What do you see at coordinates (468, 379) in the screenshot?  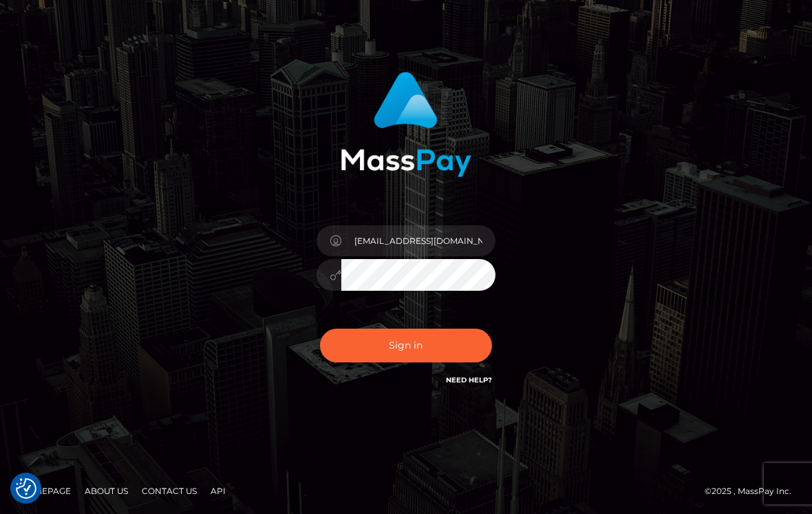 I see `a: Need Help?` at bounding box center [468, 379].